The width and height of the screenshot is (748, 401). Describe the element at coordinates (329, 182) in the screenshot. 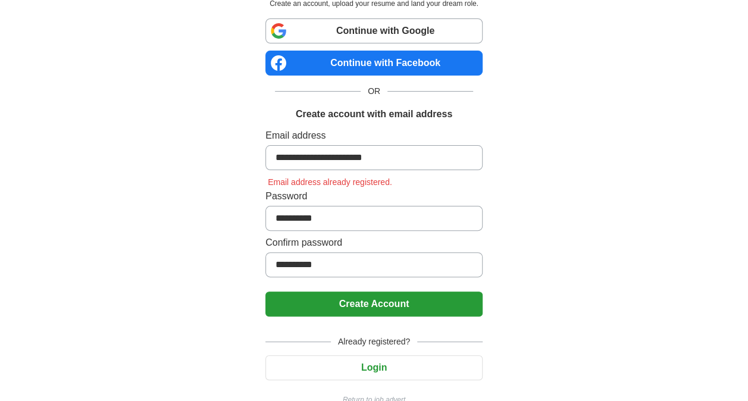

I see `span: Email address already registered.` at that location.